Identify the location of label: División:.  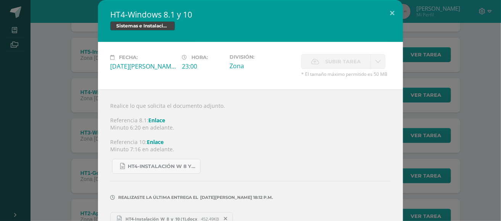
(262, 57).